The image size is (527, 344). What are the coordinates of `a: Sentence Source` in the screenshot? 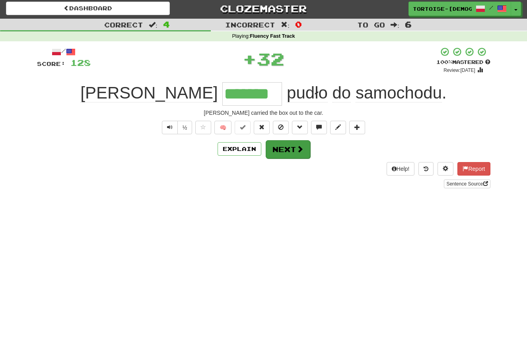 It's located at (467, 184).